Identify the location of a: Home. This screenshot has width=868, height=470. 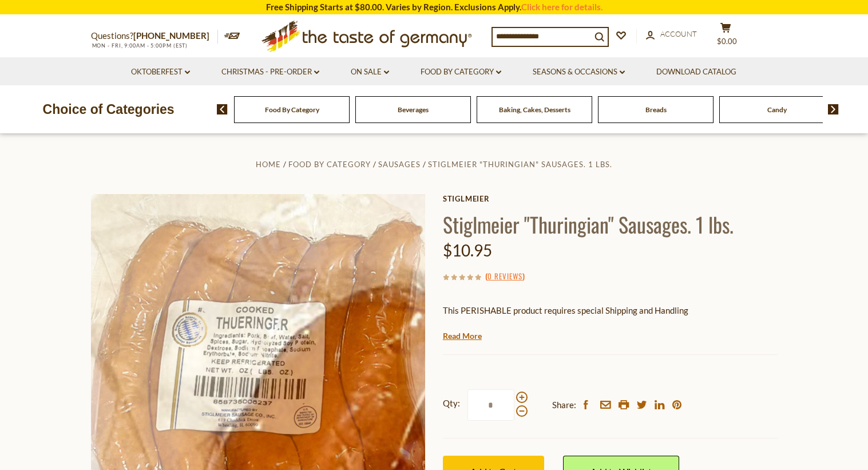
(268, 164).